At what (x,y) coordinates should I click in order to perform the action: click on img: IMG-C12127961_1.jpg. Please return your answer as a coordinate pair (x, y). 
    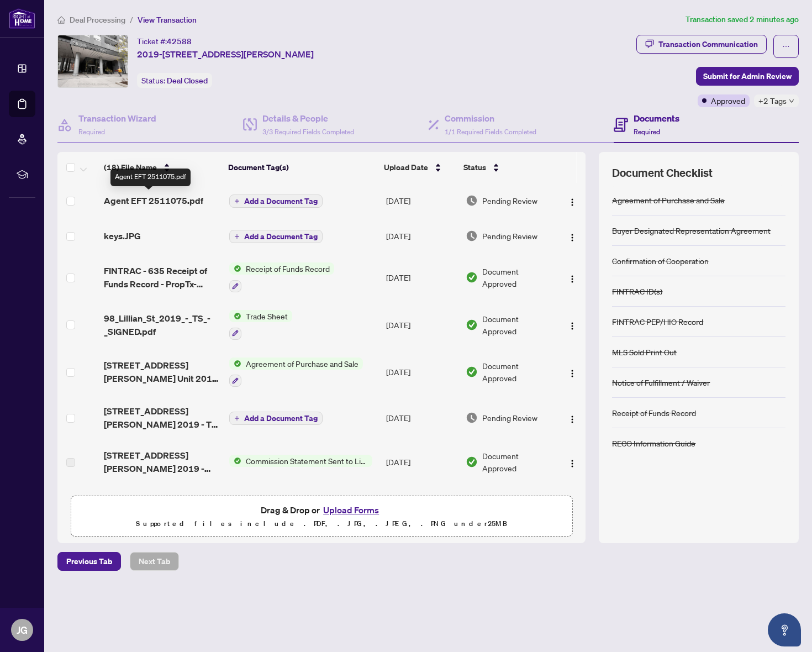
    Looking at the image, I should click on (93, 61).